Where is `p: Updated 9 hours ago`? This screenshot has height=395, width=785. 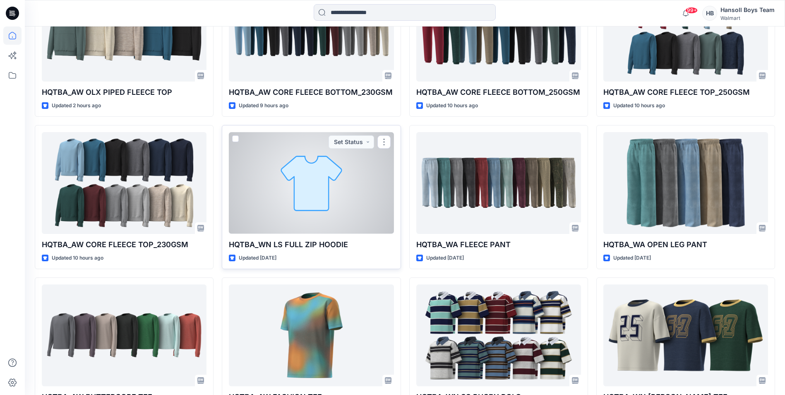 p: Updated 9 hours ago is located at coordinates (264, 106).